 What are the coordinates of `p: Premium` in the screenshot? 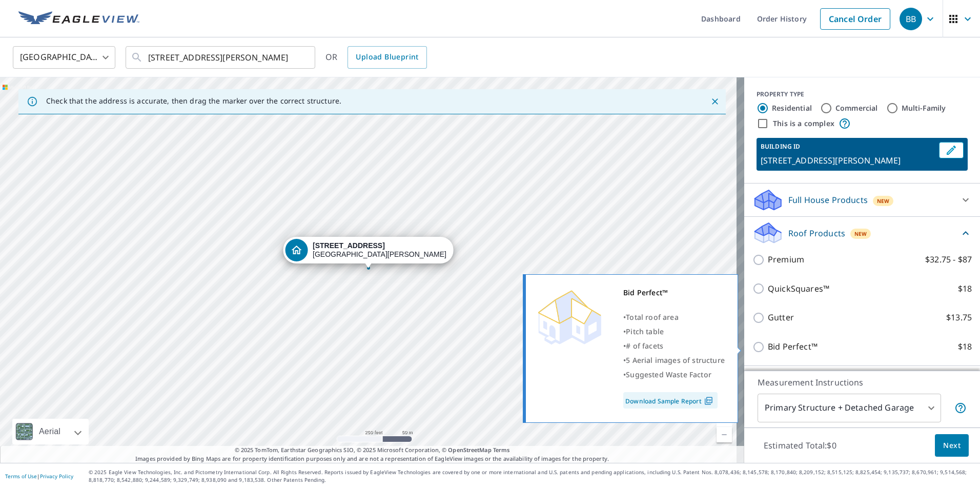 It's located at (786, 259).